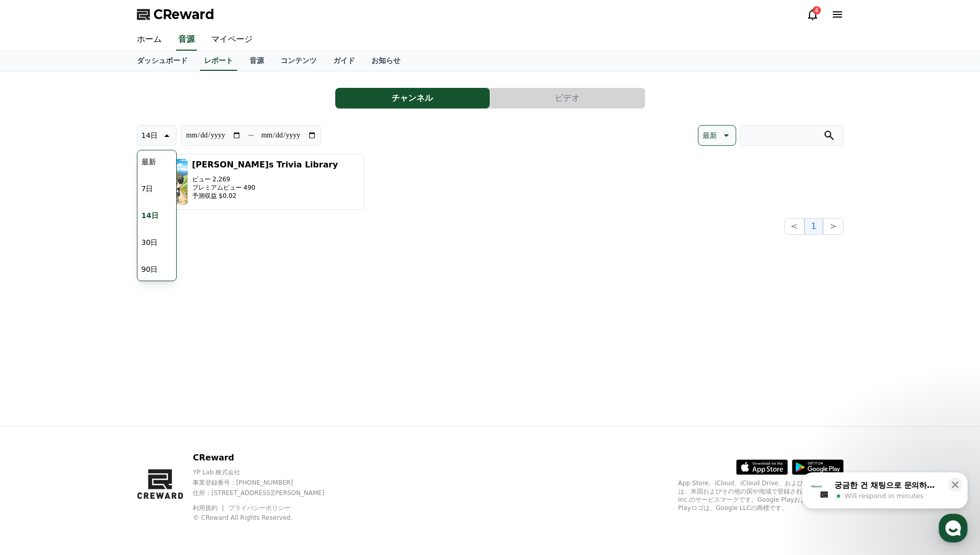 This screenshot has height=555, width=980. I want to click on span: CReward, so click(184, 15).